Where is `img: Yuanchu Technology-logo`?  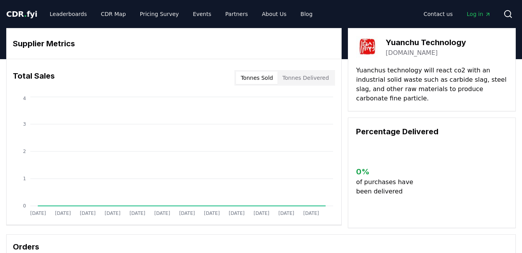
img: Yuanchu Technology-logo is located at coordinates (367, 47).